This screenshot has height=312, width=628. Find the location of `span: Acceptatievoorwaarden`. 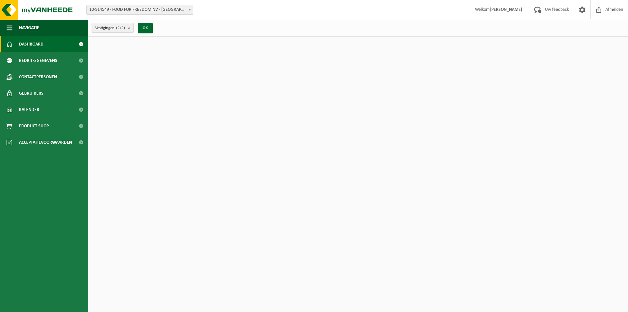

span: Acceptatievoorwaarden is located at coordinates (45, 142).